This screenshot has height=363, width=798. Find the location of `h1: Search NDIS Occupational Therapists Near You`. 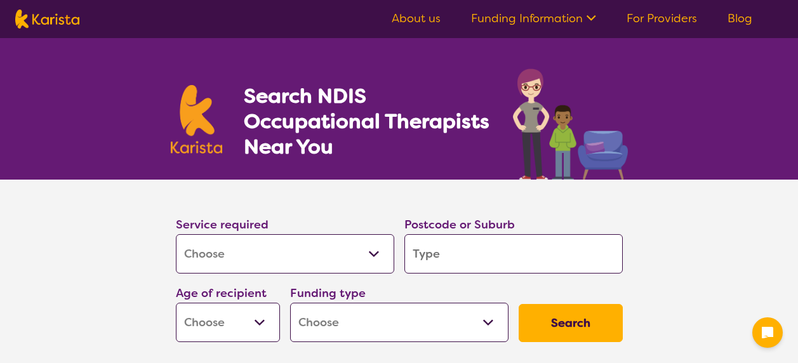

h1: Search NDIS Occupational Therapists Near You is located at coordinates (367, 121).